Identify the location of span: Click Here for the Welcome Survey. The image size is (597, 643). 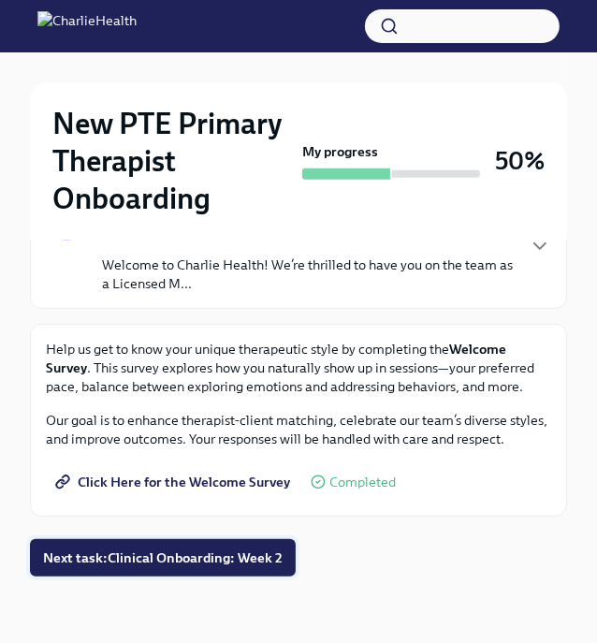
(174, 482).